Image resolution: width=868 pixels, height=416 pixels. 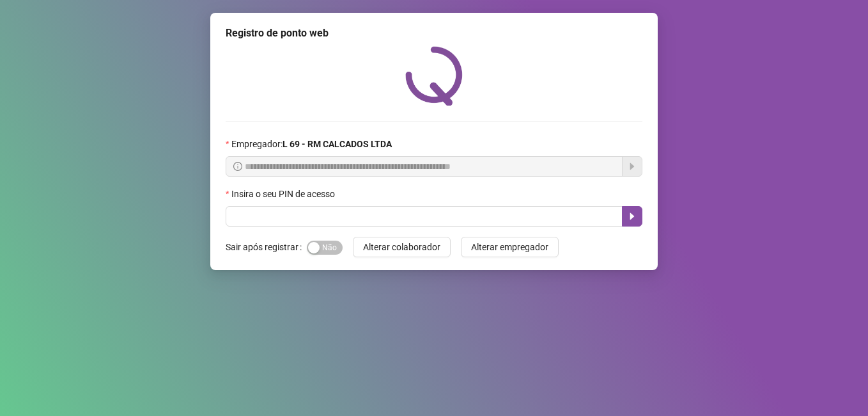 What do you see at coordinates (401, 247) in the screenshot?
I see `button: Alterar colaborador` at bounding box center [401, 247].